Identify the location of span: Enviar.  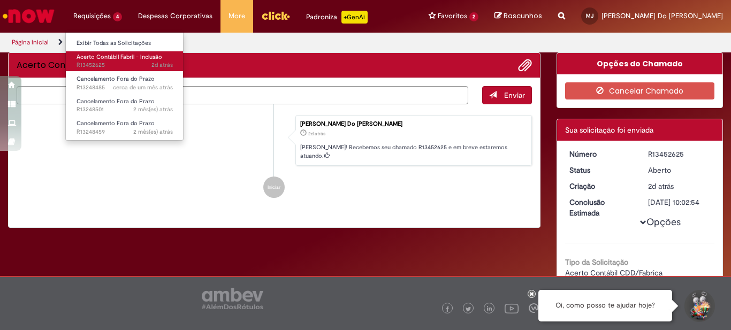
(515, 95).